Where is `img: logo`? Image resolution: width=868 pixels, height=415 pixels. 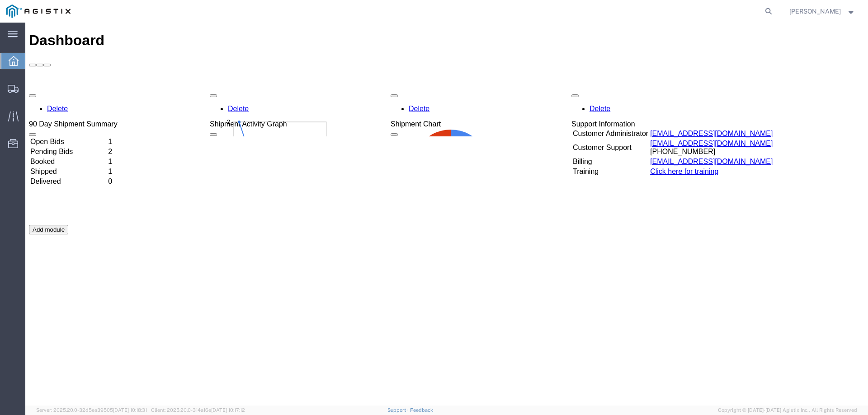
img: logo is located at coordinates (38, 11).